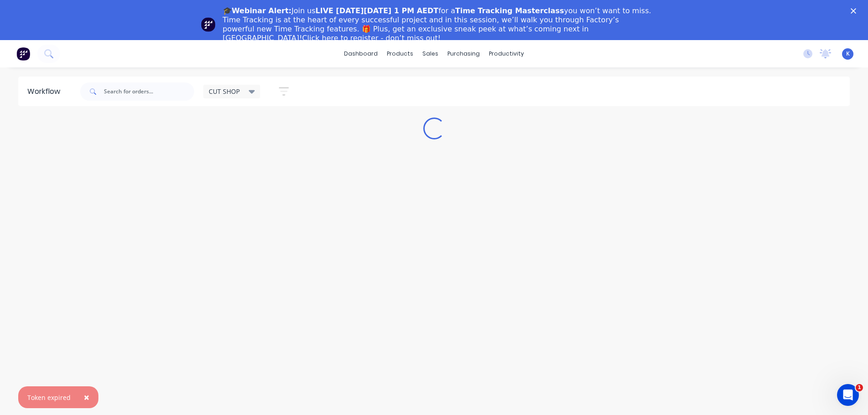 The height and width of the screenshot is (415, 868). I want to click on span: K, so click(848, 54).